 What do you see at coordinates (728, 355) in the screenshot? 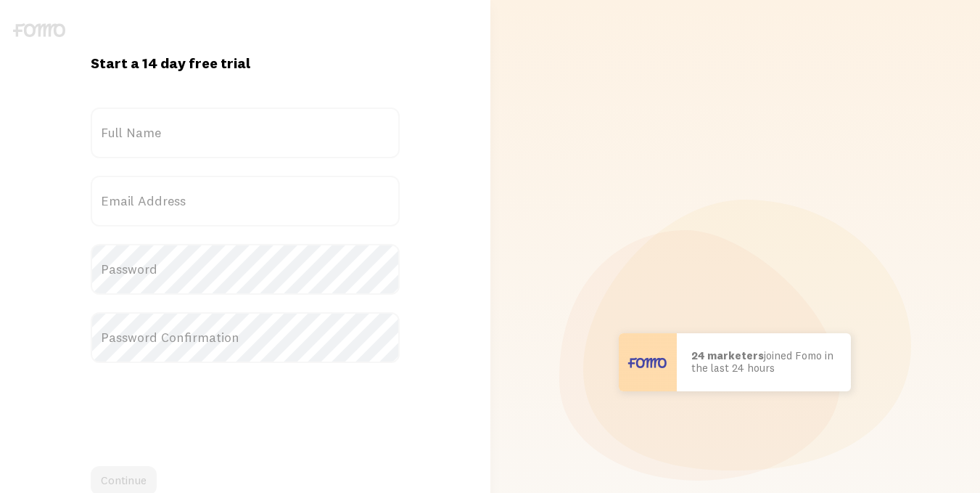
I see `b: 24 marketers` at bounding box center [728, 355].